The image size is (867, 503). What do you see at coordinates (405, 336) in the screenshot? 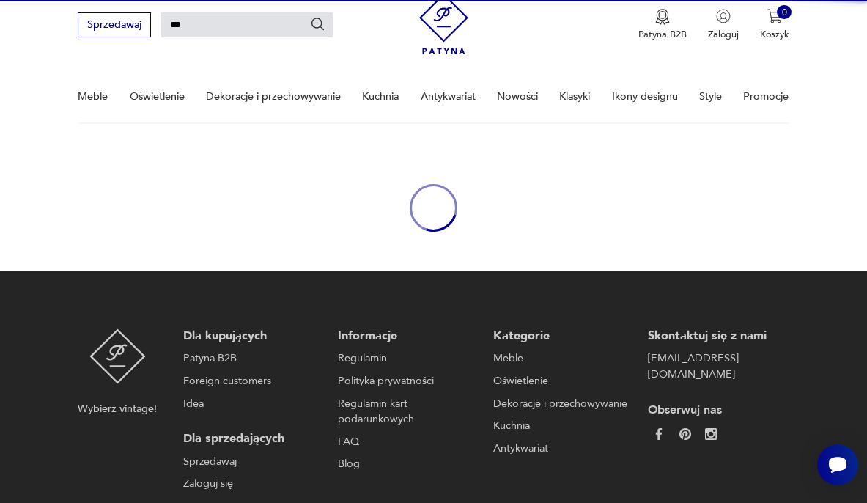
I see `p: Informacje` at bounding box center [405, 336].